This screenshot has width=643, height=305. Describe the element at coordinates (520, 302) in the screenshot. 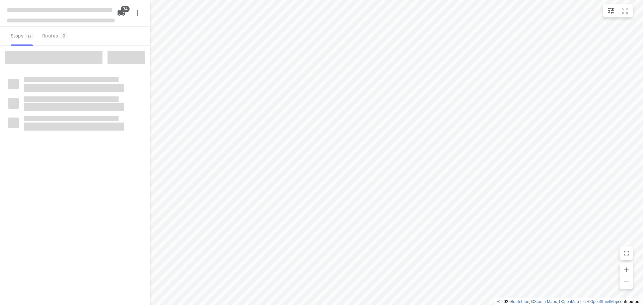

I see `a: Routetitan` at that location.